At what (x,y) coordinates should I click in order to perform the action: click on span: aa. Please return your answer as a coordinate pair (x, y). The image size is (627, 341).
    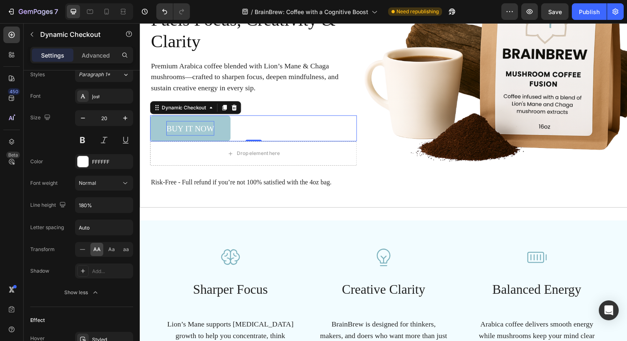
    Looking at the image, I should click on (126, 250).